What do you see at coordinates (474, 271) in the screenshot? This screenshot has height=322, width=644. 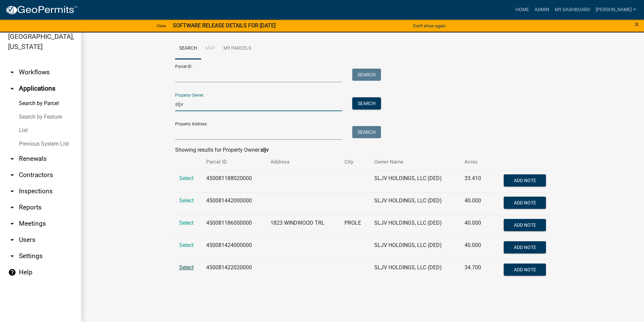 I see `td: 34.700` at bounding box center [474, 271].